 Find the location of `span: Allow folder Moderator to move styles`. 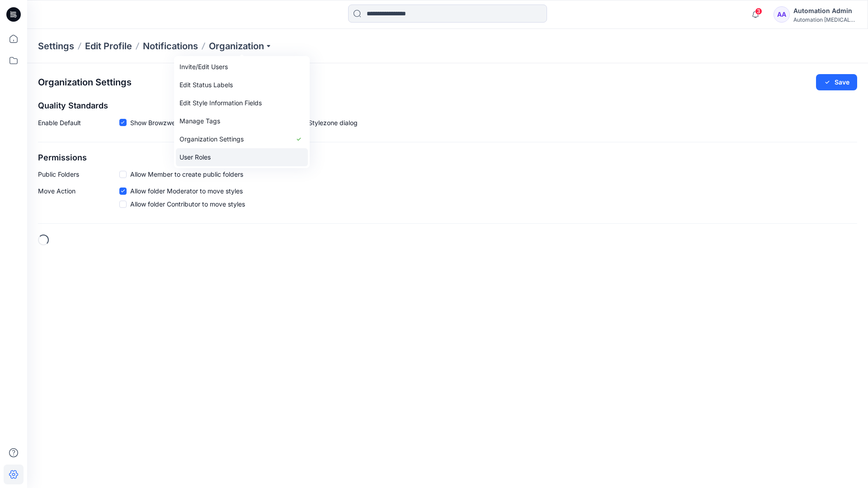

span: Allow folder Moderator to move styles is located at coordinates (186, 191).